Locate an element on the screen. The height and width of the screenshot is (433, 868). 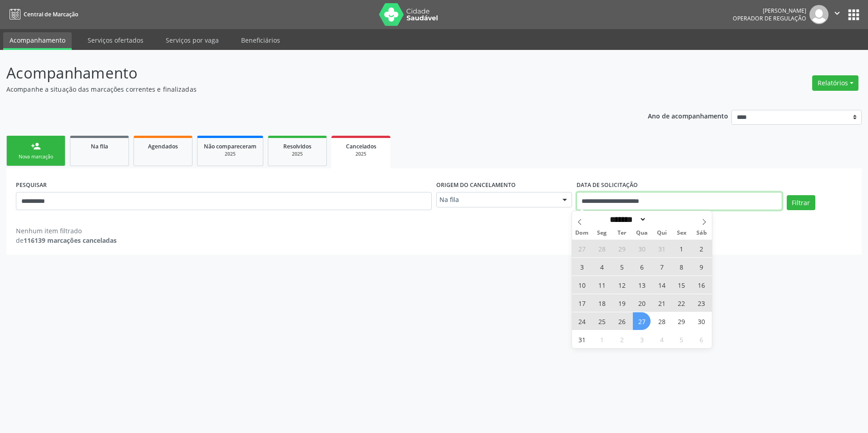
span: Agosto 28, 2025 is located at coordinates (661, 321).